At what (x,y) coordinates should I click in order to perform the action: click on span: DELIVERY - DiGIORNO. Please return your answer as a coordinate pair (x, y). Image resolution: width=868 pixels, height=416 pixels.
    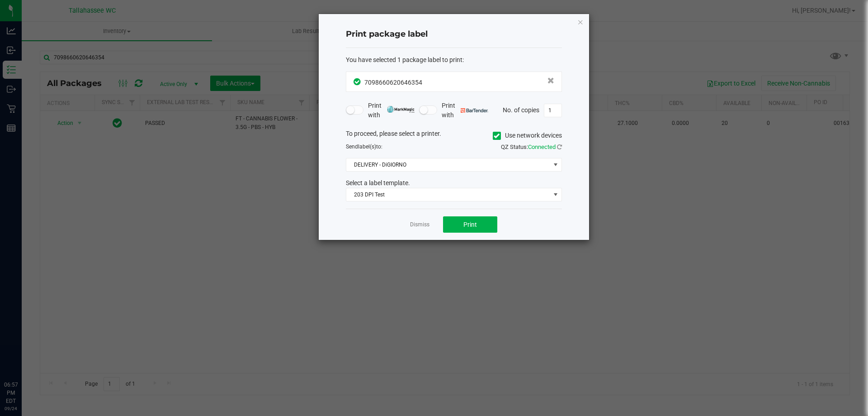
    Looking at the image, I should click on (448, 165).